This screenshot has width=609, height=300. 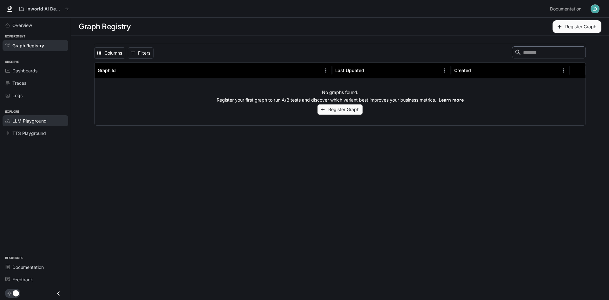 I want to click on p: No graphs found., so click(x=340, y=92).